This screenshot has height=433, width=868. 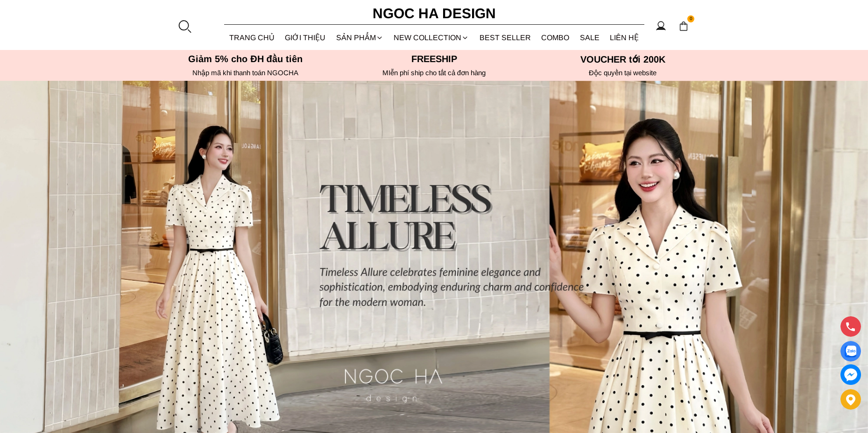 What do you see at coordinates (623, 60) in the screenshot?
I see `h5: VOUCHER tới 200K` at bounding box center [623, 60].